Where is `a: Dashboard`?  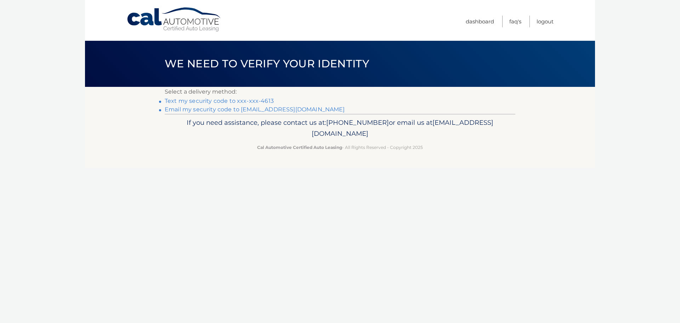 a: Dashboard is located at coordinates (480, 21).